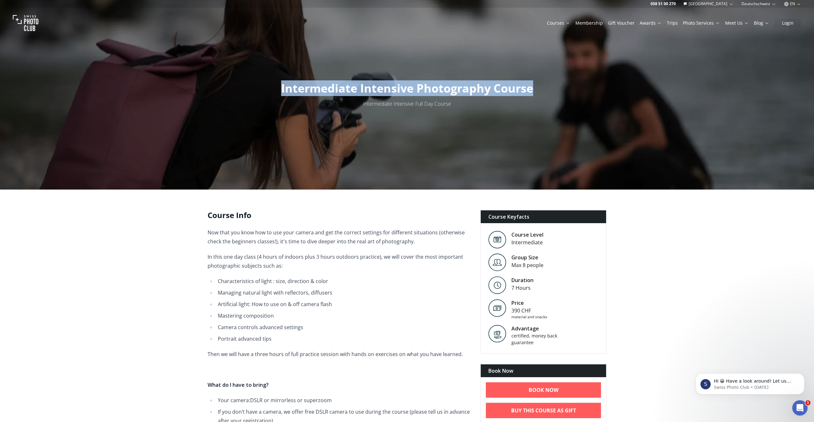 The height and width of the screenshot is (422, 814). What do you see at coordinates (651, 23) in the screenshot?
I see `a: Awards` at bounding box center [651, 23].